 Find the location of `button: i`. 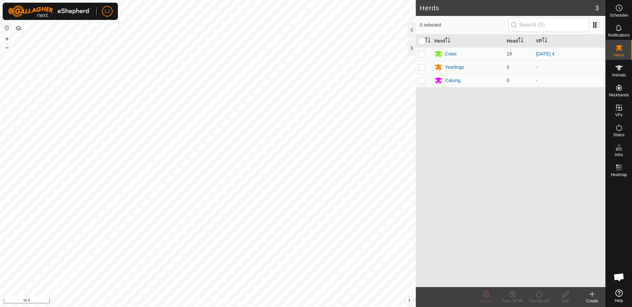

button: i is located at coordinates (409, 300).